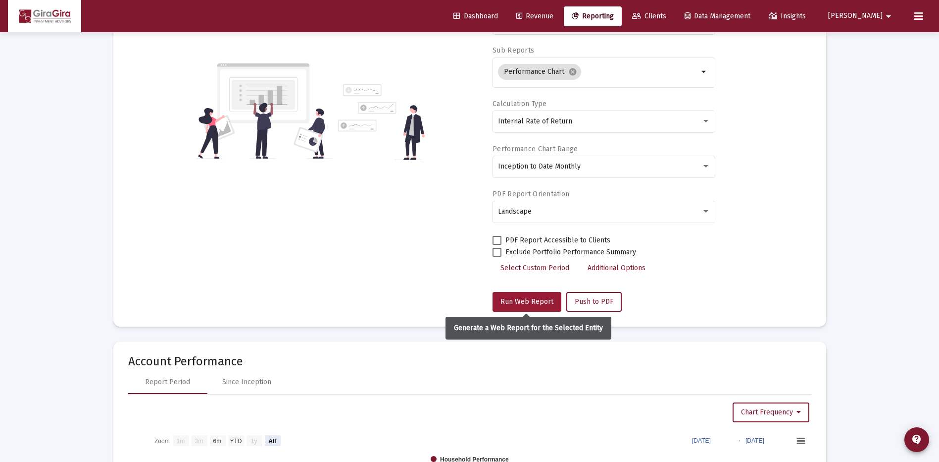 This screenshot has height=462, width=939. What do you see at coordinates (45, 16) in the screenshot?
I see `img: Dashboard` at bounding box center [45, 16].